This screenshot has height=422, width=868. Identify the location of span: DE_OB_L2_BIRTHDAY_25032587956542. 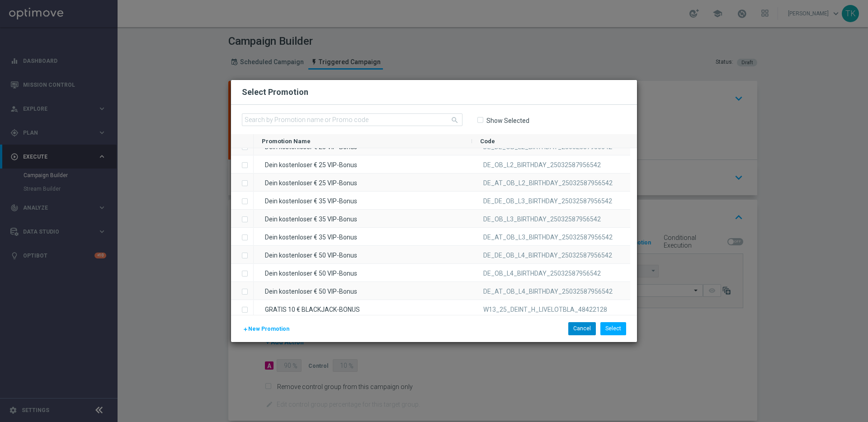
(542, 165).